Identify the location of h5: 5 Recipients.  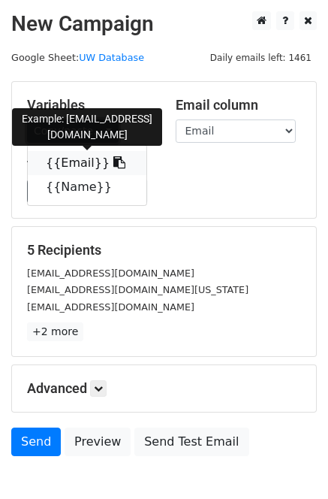
(164, 250).